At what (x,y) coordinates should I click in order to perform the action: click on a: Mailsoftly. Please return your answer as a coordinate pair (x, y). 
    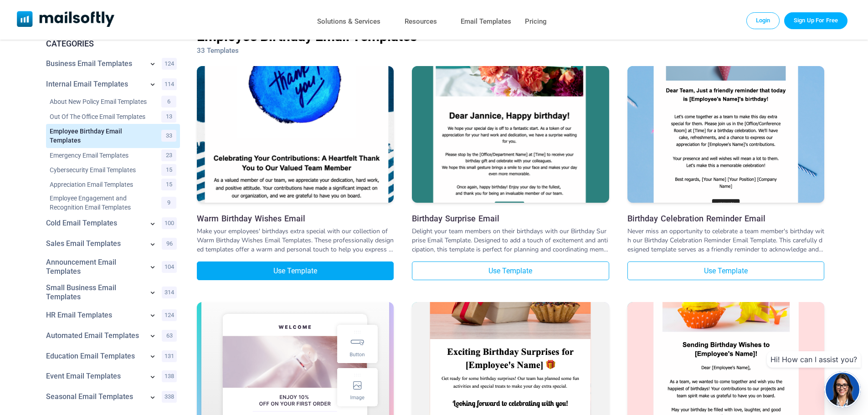
    Looking at the image, I should click on (66, 19).